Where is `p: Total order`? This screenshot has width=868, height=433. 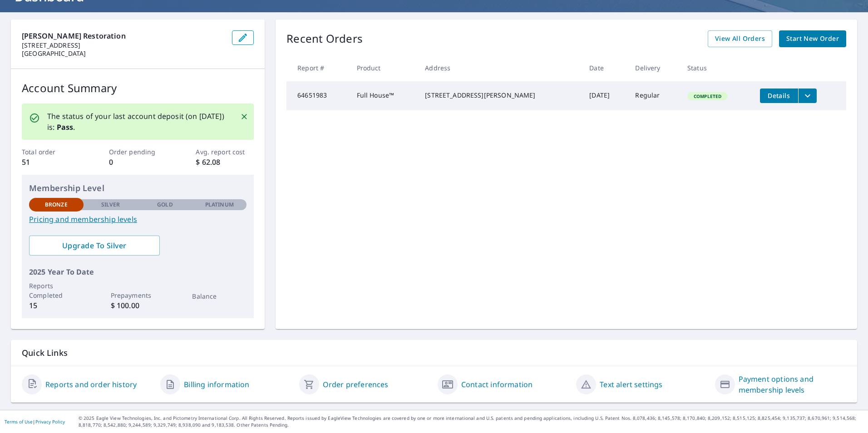
p: Total order is located at coordinates (51, 151).